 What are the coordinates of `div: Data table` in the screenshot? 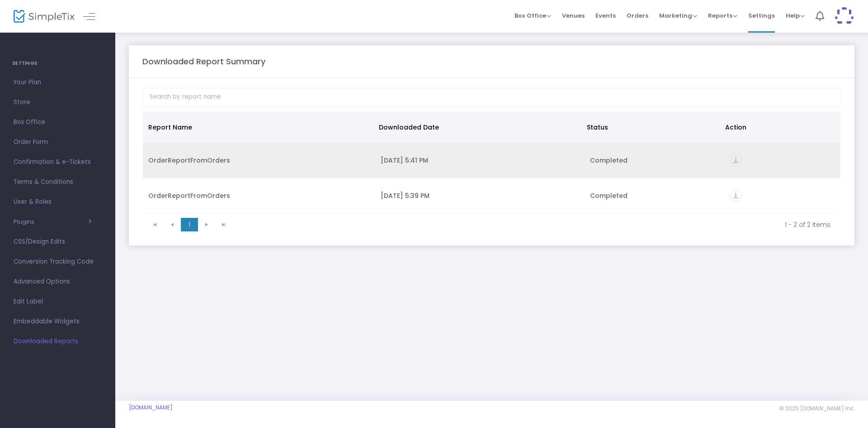 It's located at (492, 163).